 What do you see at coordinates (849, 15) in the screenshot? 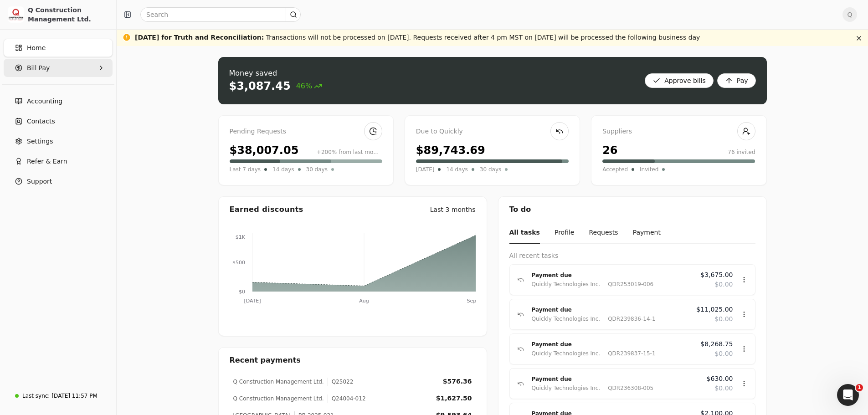
I see `span: Q` at bounding box center [849, 15].